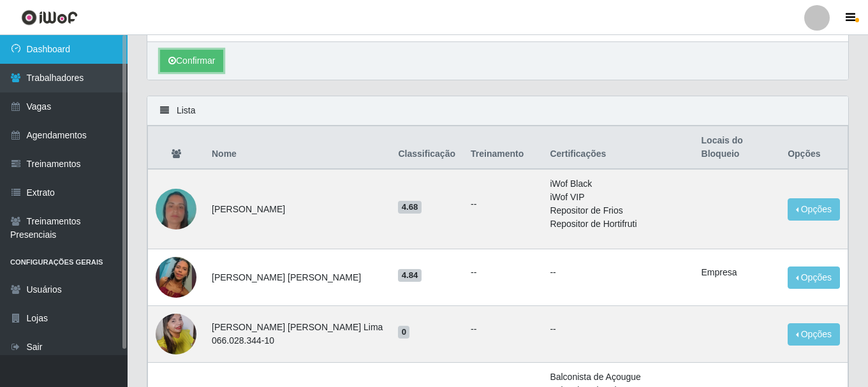 Image resolution: width=868 pixels, height=387 pixels. I want to click on th: Opções, so click(814, 148).